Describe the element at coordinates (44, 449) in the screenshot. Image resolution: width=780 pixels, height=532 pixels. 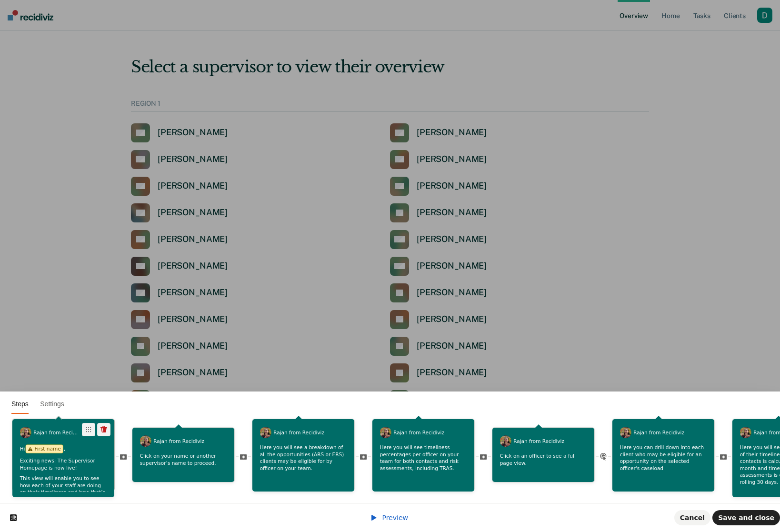
I see `span: First name` at that location.